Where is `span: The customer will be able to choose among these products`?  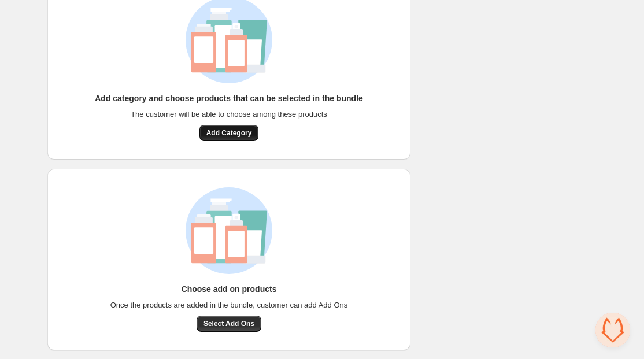 span: The customer will be able to choose among these products is located at coordinates (229, 115).